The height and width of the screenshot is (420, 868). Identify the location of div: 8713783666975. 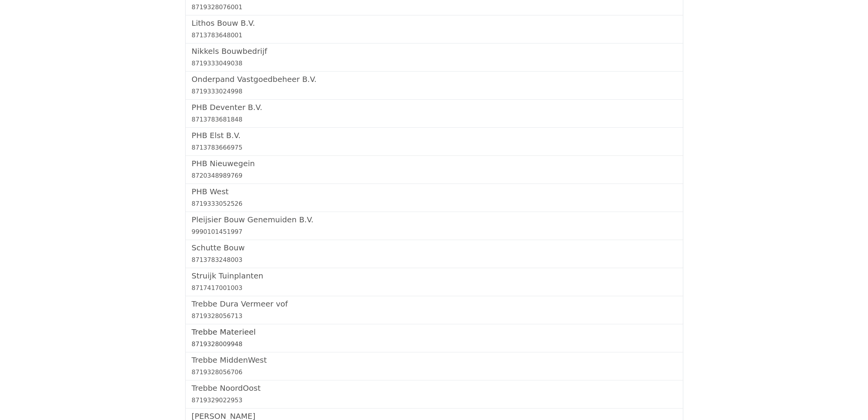
(434, 147).